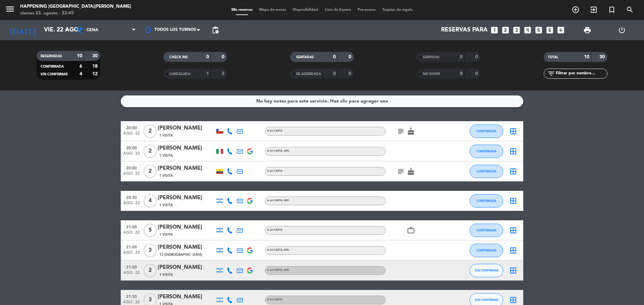  I want to click on span: 4, so click(150, 201).